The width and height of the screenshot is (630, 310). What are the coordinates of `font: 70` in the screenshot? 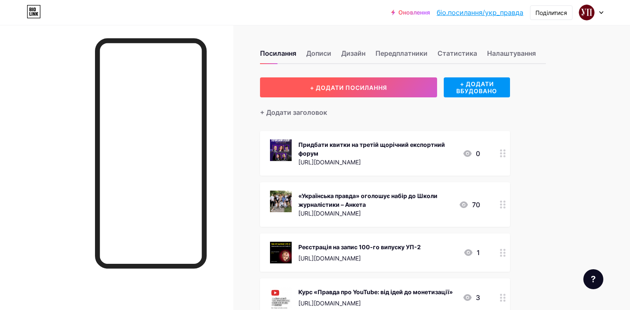 It's located at (476, 205).